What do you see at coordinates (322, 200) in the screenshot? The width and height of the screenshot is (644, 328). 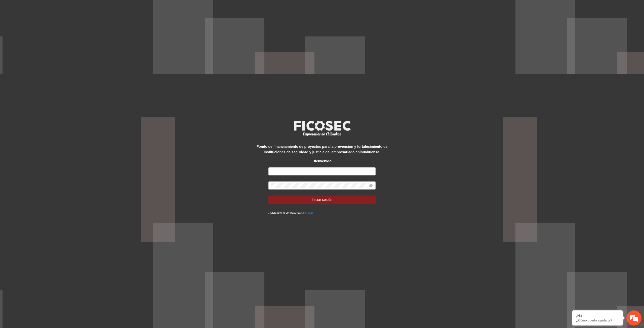 I see `button: Iniciar sesión` at bounding box center [322, 200].